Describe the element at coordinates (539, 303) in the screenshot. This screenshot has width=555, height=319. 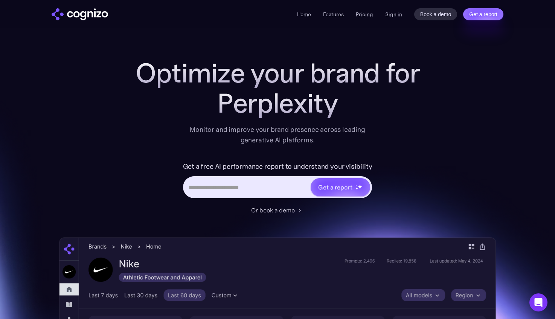
I see `div: Open Intercom Messenger` at that location.